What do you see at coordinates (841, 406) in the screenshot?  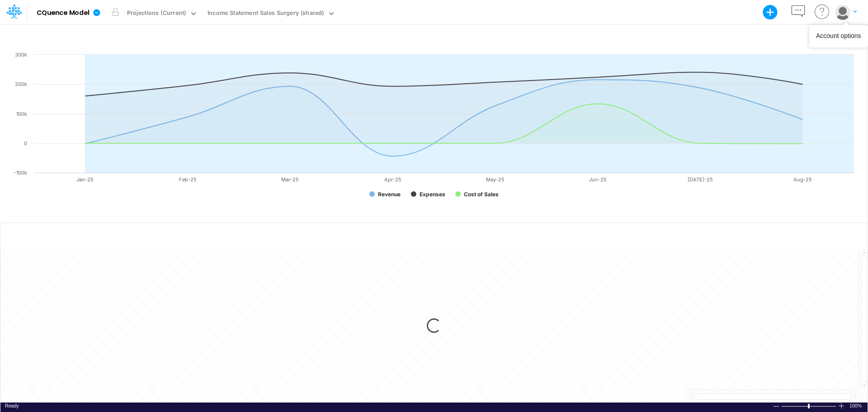 I see `div: Zoom In` at bounding box center [841, 406].